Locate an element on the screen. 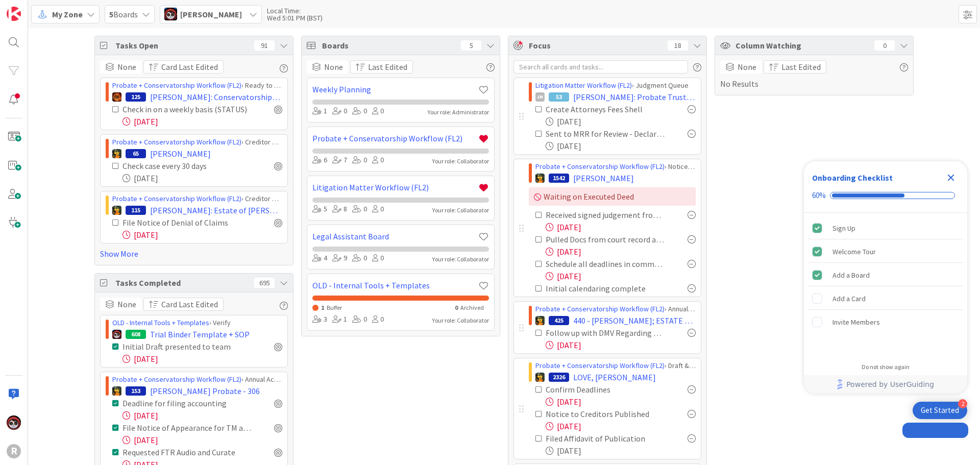 The image size is (980, 465). span: Card Last Edited is located at coordinates (189, 304).